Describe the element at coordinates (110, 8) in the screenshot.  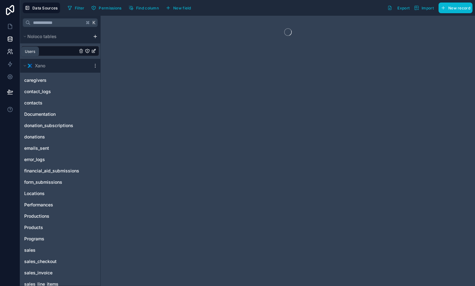
I see `span: Permissions` at that location.